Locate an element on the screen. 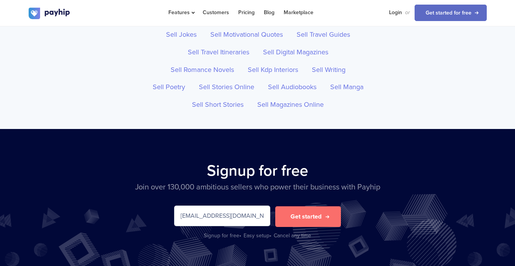  a: Sell Audiobooks is located at coordinates (292, 87).